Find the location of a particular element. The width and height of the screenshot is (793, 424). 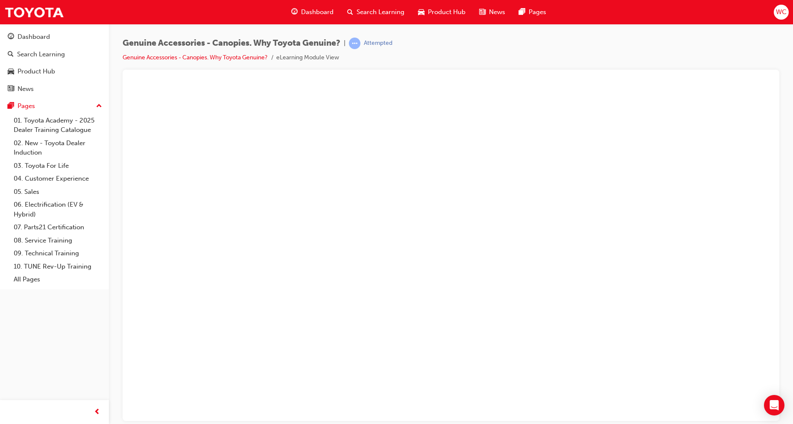

span: News is located at coordinates (497, 12).